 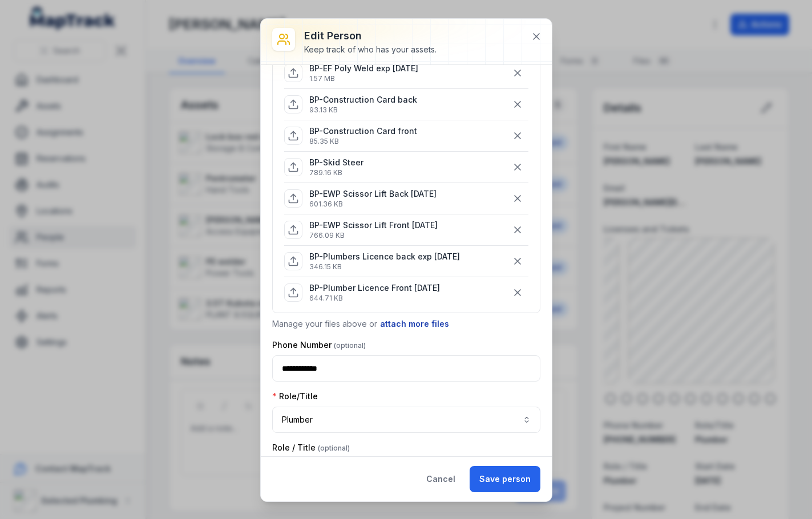 I want to click on p: 85.35 KB, so click(x=363, y=142).